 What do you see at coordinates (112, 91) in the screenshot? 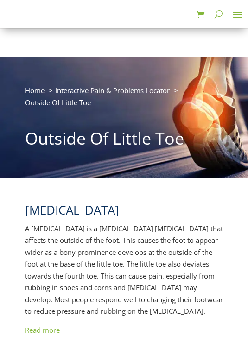
I see `span: Interactive Pain & Problems Locator` at bounding box center [112, 91].